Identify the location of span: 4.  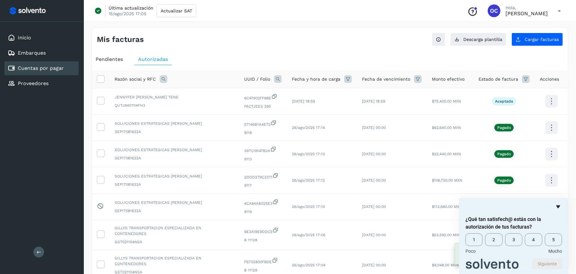
(533, 240).